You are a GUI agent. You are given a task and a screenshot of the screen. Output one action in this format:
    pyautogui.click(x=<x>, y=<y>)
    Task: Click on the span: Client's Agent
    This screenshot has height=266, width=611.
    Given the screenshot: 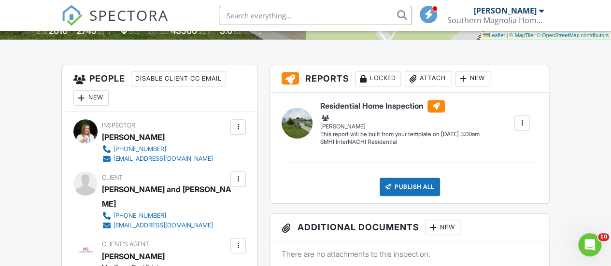 What is the action you would take?
    pyautogui.click(x=126, y=244)
    